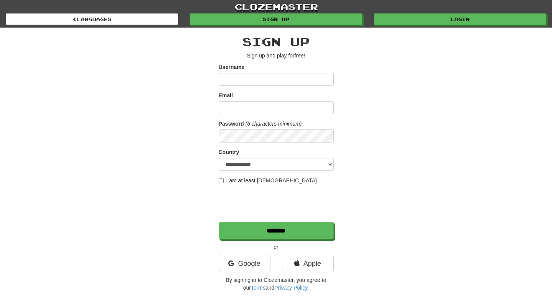  Describe the element at coordinates (291, 287) in the screenshot. I see `a: Privacy Policy` at that location.